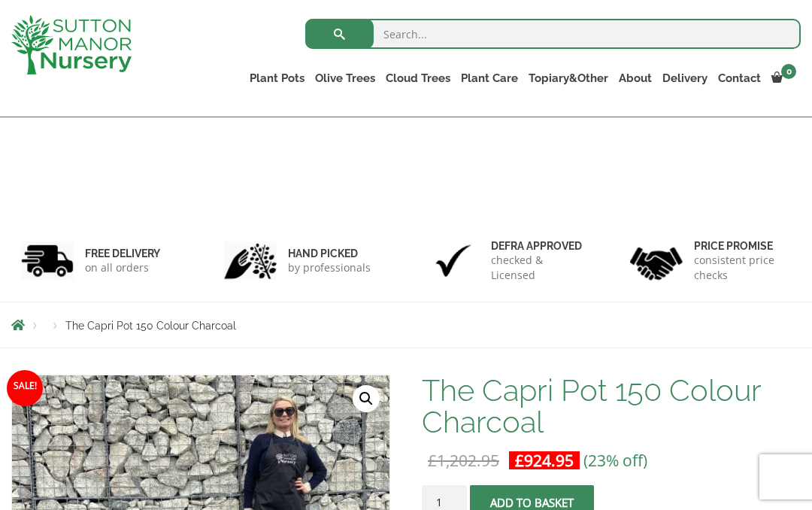 The width and height of the screenshot is (812, 510). What do you see at coordinates (276, 78) in the screenshot?
I see `a: Plant Pots` at bounding box center [276, 78].